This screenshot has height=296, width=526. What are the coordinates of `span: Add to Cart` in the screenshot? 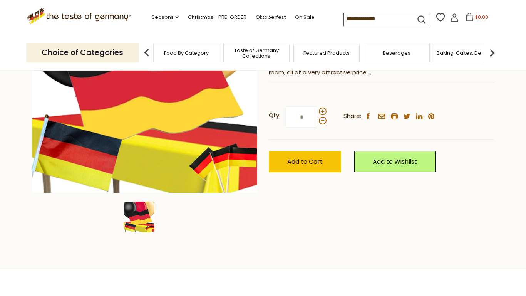 It's located at (305, 161).